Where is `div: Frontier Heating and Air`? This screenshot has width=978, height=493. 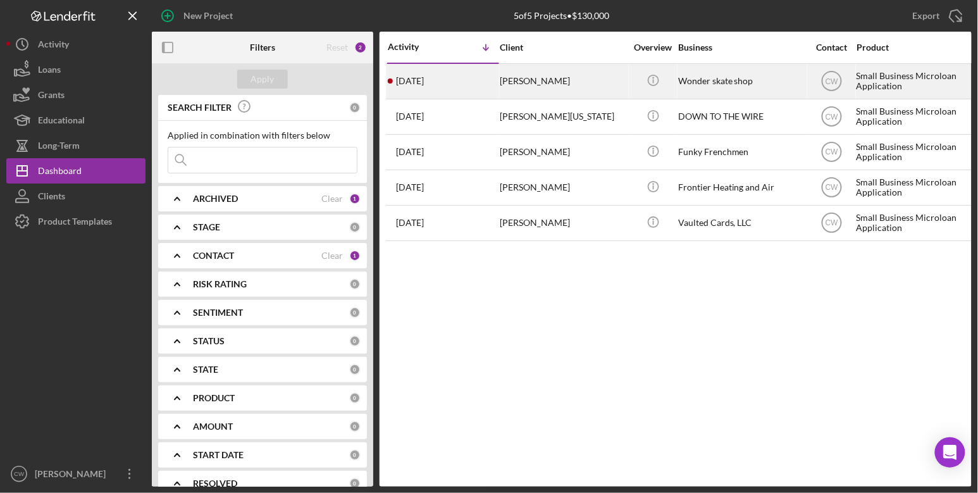 div: Frontier Heating and Air is located at coordinates (741, 187).